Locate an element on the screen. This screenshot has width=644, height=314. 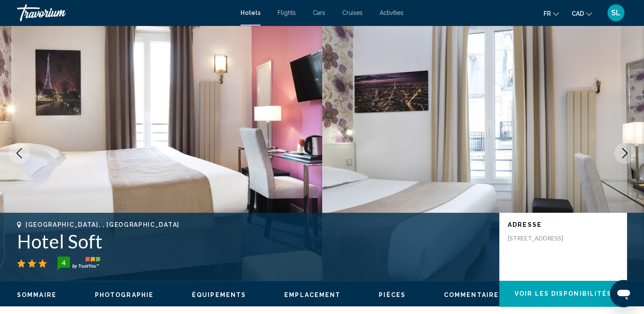
a: Activities is located at coordinates (392, 13).